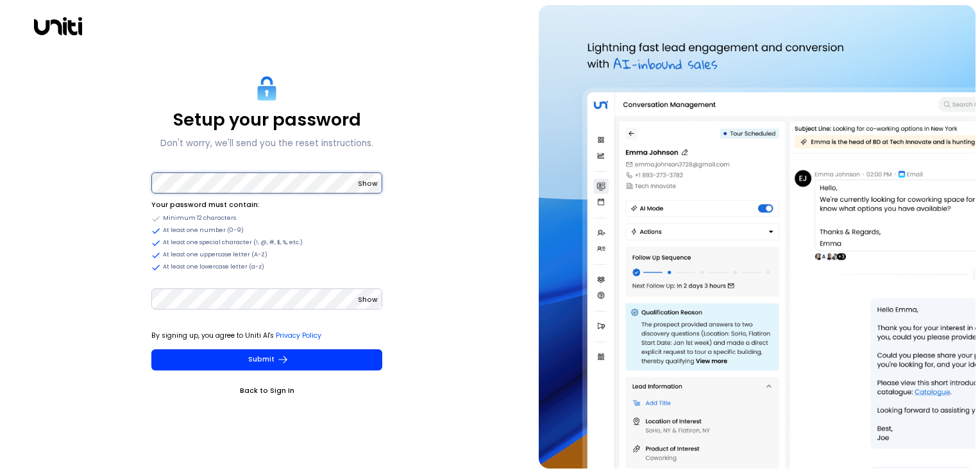  I want to click on button: Submit, so click(267, 360).